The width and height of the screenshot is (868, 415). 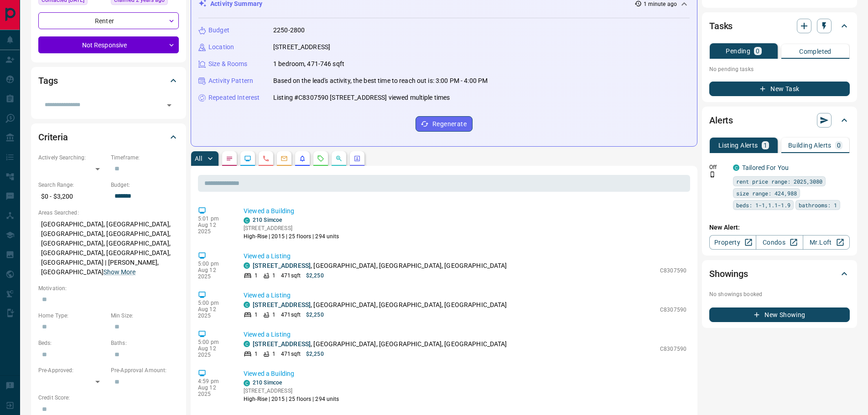 What do you see at coordinates (757, 51) in the screenshot?
I see `p: 0` at bounding box center [757, 51].